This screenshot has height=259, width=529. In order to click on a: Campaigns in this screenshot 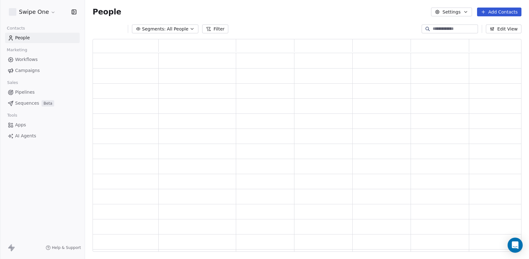, I will do `click(42, 70)`.